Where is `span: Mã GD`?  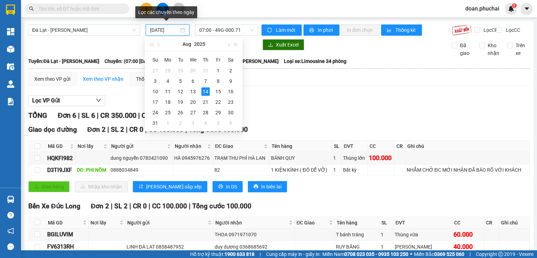
span: Mã GD is located at coordinates (65, 223).